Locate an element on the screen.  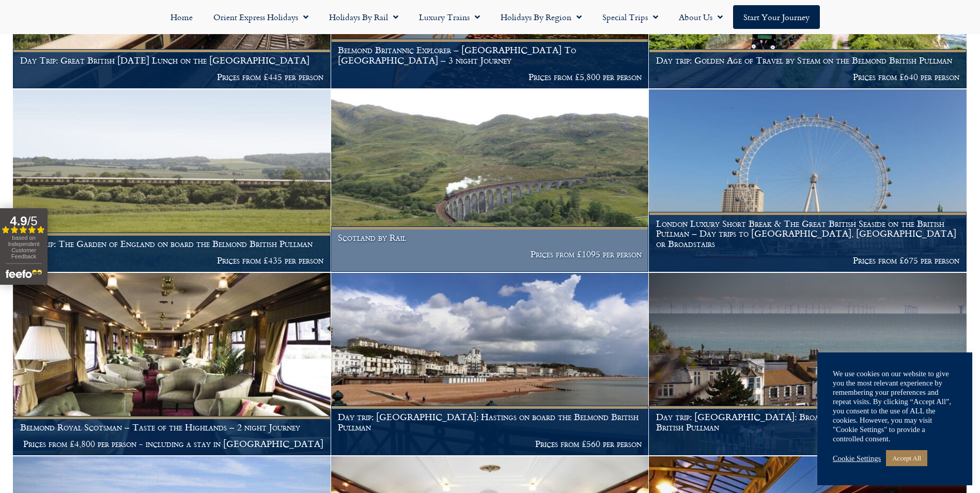
p: Prices from £445 per person is located at coordinates (172, 77).